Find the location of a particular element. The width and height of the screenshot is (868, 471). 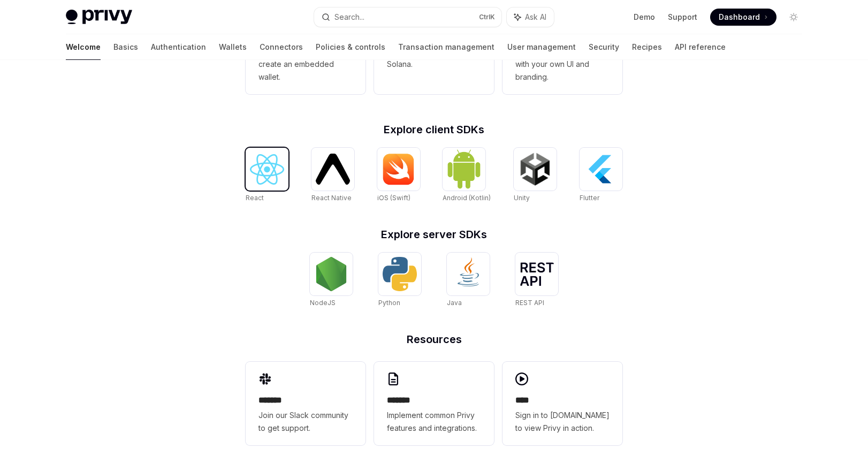

a: Demo is located at coordinates (644, 17).